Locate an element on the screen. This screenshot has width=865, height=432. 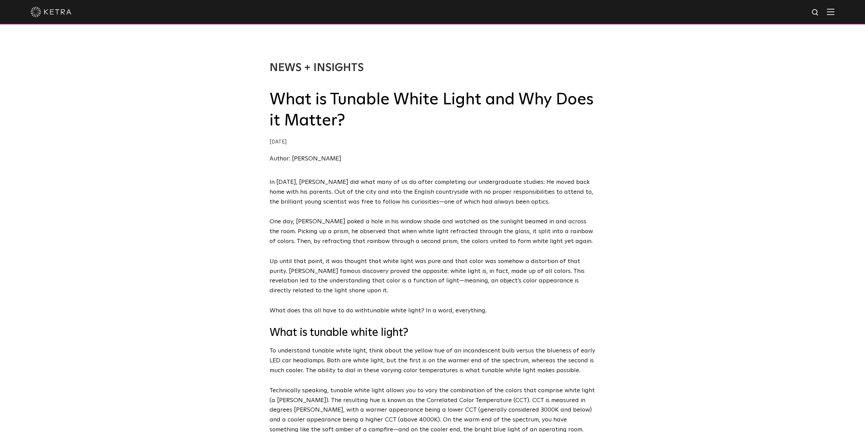
p: What does this all have to do with ? In a word, everything. is located at coordinates (432, 310).